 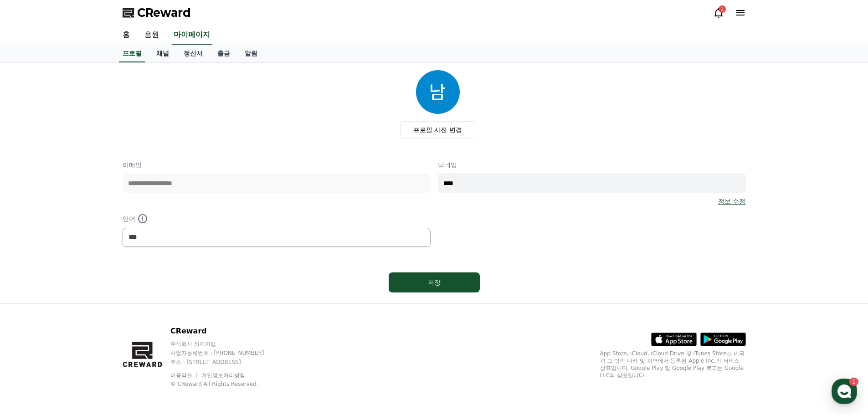 What do you see at coordinates (88, 306) in the screenshot?
I see `span: Messages` at bounding box center [88, 306].